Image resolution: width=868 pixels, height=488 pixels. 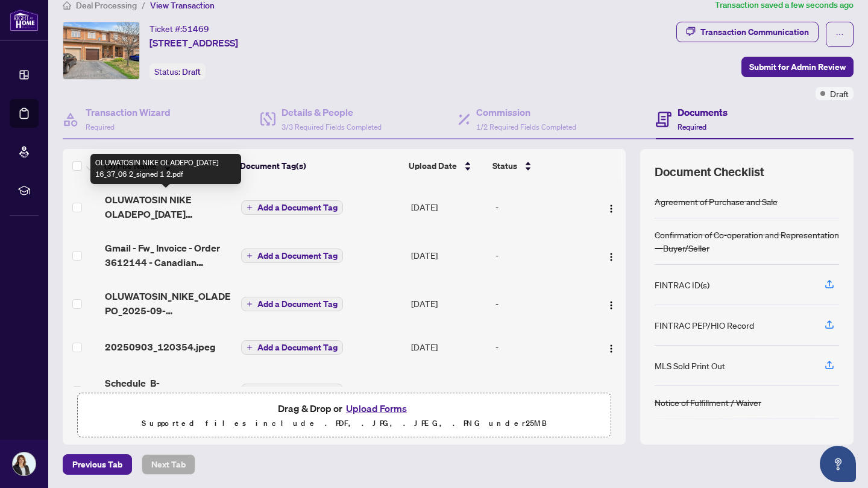 I want to click on h4: Details & People, so click(x=331, y=112).